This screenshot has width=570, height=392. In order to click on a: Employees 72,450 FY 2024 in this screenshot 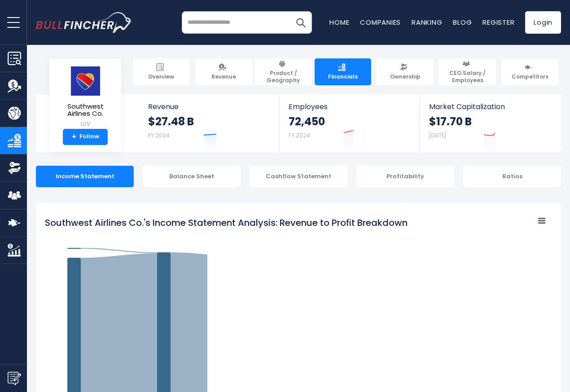, I will do `click(349, 123)`.